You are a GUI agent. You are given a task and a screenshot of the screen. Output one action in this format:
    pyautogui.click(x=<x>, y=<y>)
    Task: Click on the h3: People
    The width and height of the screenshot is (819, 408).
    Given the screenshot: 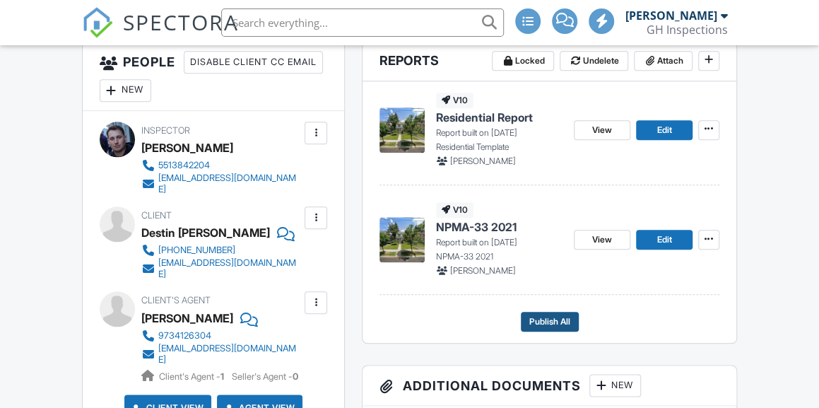 What is the action you would take?
    pyautogui.click(x=213, y=76)
    